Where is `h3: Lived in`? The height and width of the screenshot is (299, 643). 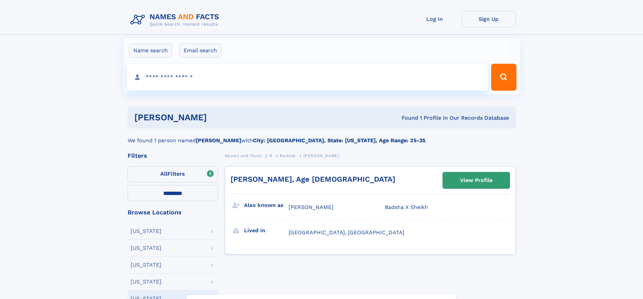 h3: Lived in is located at coordinates (266, 231).